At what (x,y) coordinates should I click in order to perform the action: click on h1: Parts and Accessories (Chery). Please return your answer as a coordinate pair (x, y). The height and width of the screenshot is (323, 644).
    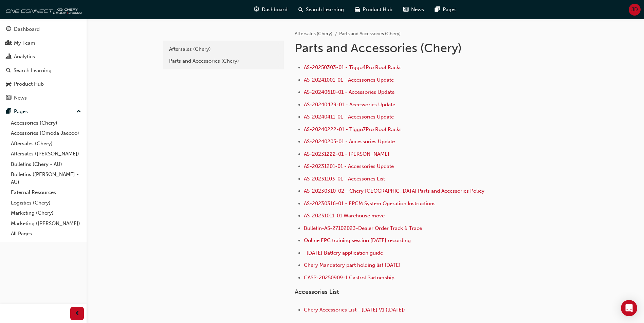
    Looking at the image, I should click on (406, 48).